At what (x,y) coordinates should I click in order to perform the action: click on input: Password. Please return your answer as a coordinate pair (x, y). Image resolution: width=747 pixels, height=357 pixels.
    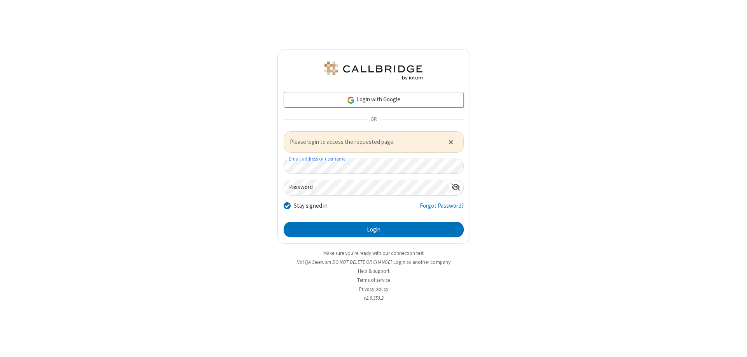
    Looking at the image, I should click on (366, 187).